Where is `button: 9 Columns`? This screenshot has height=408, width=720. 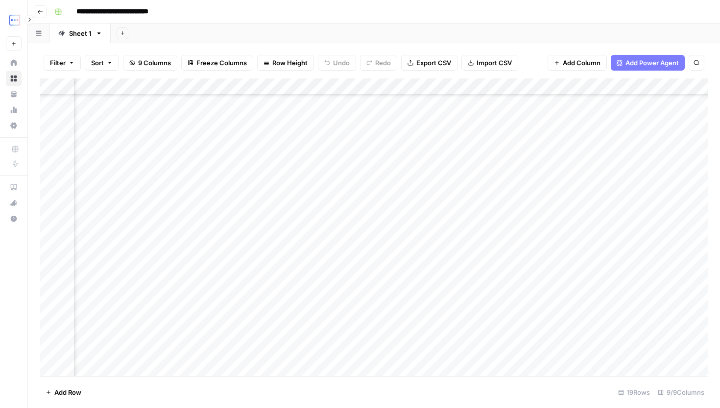 button: 9 Columns is located at coordinates (150, 63).